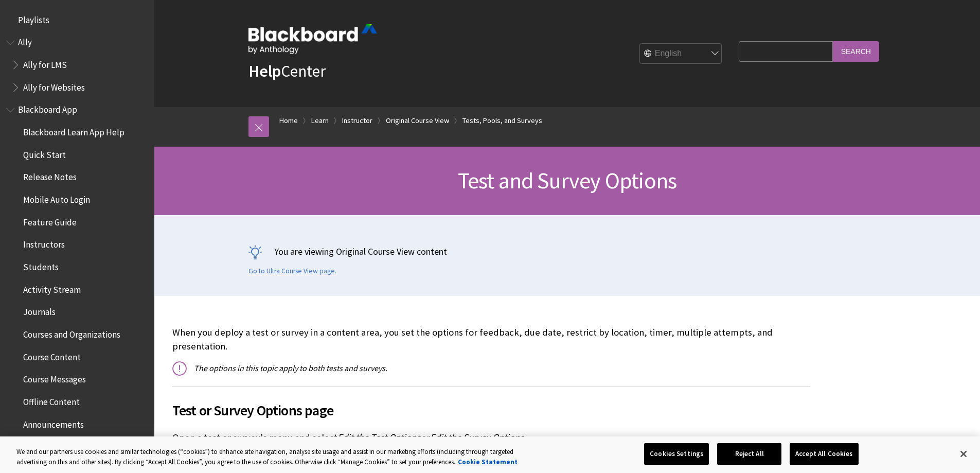  I want to click on img: Blackboard by Anthology, so click(313, 39).